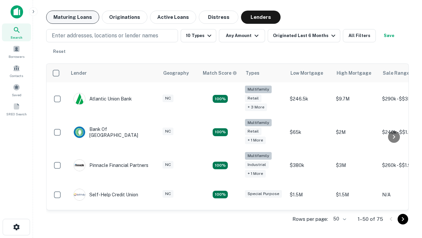 The image size is (422, 238). Describe the element at coordinates (304, 36) in the screenshot. I see `button: Originated Last 6 Months` at that location.